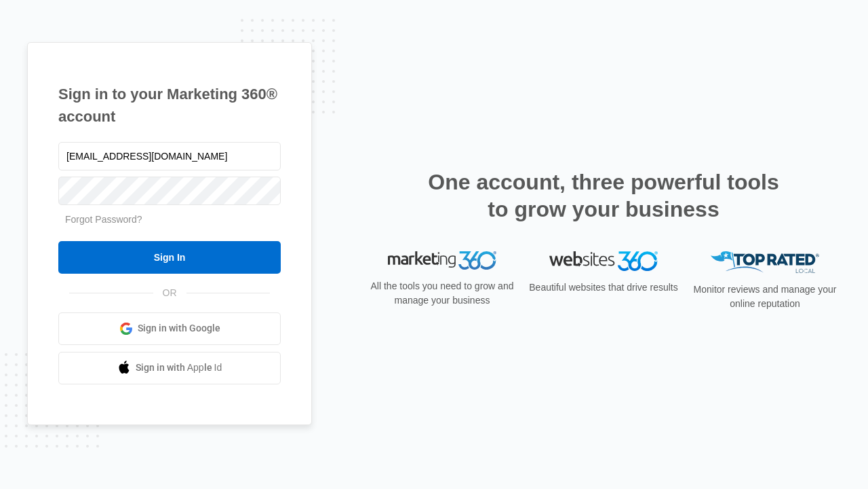  Describe the element at coordinates (104, 220) in the screenshot. I see `a: Forgot Password?` at that location.